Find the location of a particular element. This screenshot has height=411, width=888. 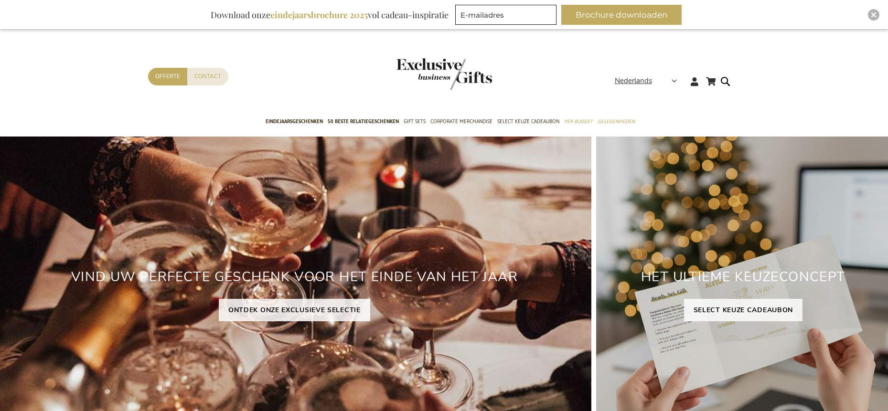

input: E-mailadres is located at coordinates (506, 15).